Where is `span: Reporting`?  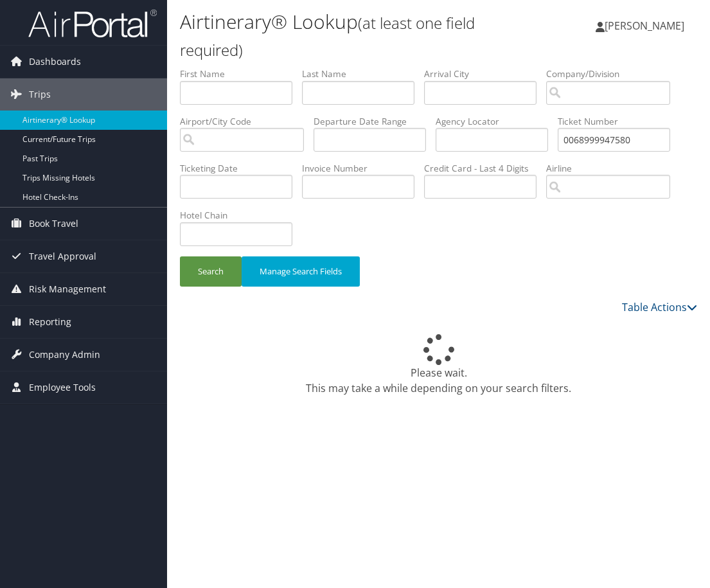 span: Reporting is located at coordinates (50, 322).